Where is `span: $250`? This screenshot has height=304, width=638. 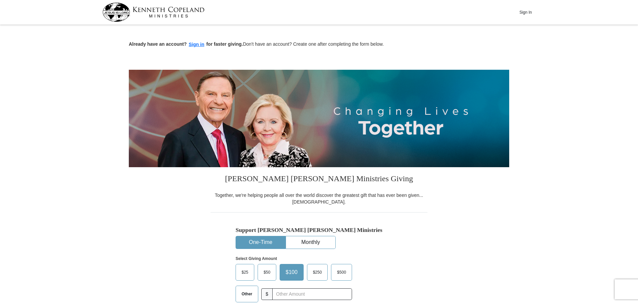
span: $250 is located at coordinates (318, 272).